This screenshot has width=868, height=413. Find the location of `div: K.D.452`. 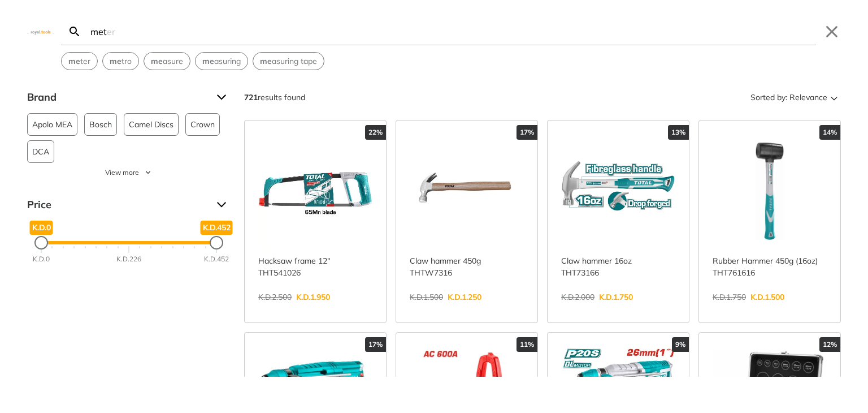

div: K.D.452 is located at coordinates (217, 259).